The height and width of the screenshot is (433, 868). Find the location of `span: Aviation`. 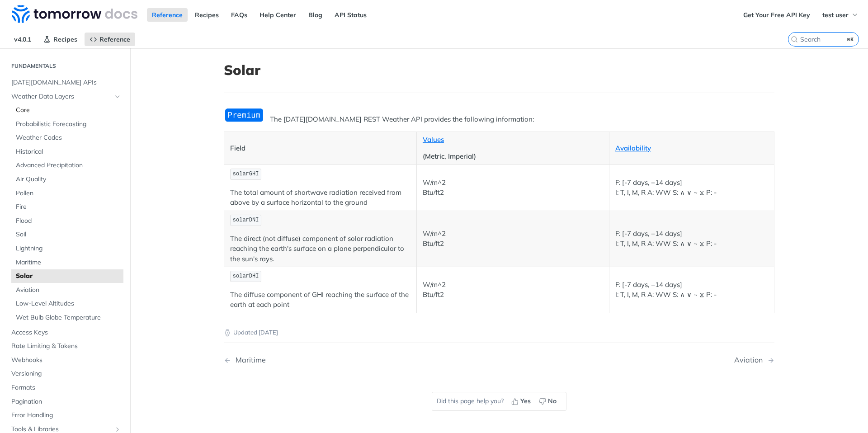

span: Aviation is located at coordinates (68, 290).